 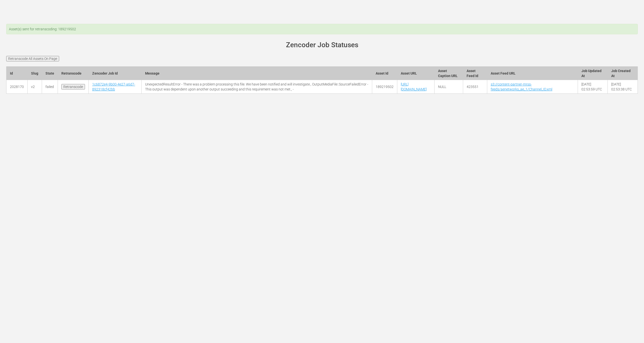 I want to click on input: Retranscode, so click(x=73, y=87).